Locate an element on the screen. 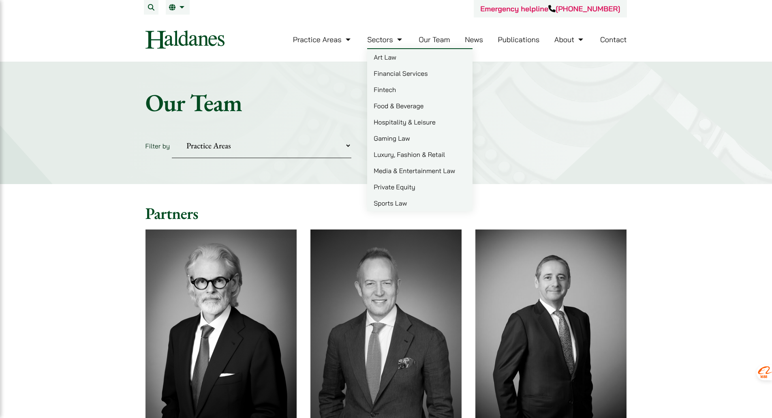 The width and height of the screenshot is (772, 418). a: Hospitality & Leisure is located at coordinates (420, 122).